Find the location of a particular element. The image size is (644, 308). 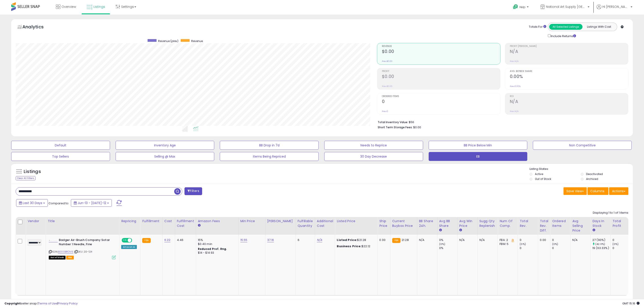

button: Top Sellers is located at coordinates (61, 156).